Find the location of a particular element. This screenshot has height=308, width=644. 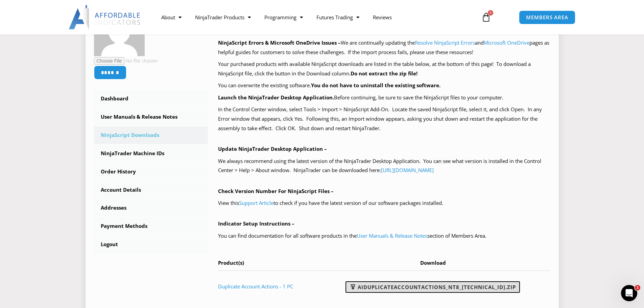

a: 0 is located at coordinates (486, 17).